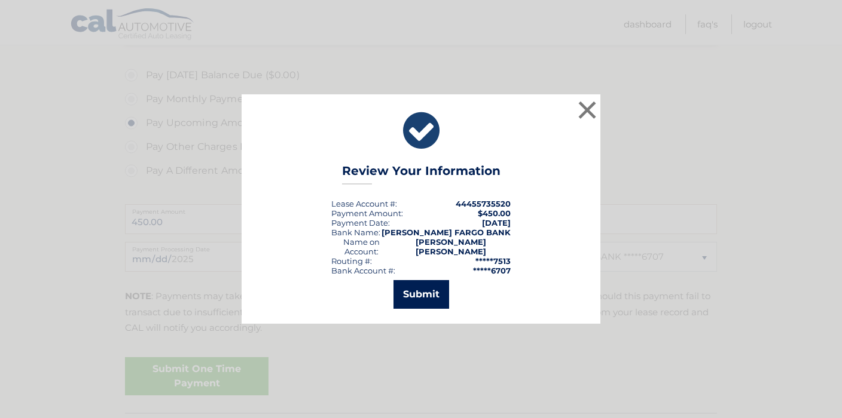 The height and width of the screenshot is (418, 842). Describe the element at coordinates (356, 233) in the screenshot. I see `div: Bank Name:` at that location.